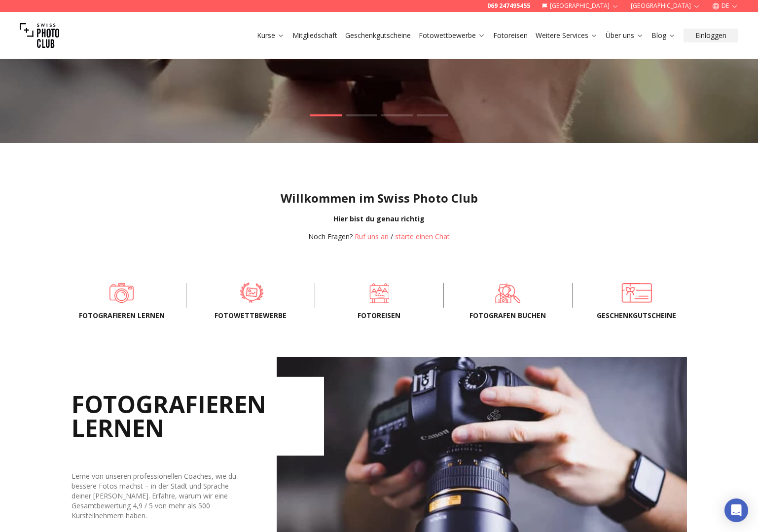 The height and width of the screenshot is (532, 758). Describe the element at coordinates (637, 316) in the screenshot. I see `span: Geschenkgutscheine` at that location.